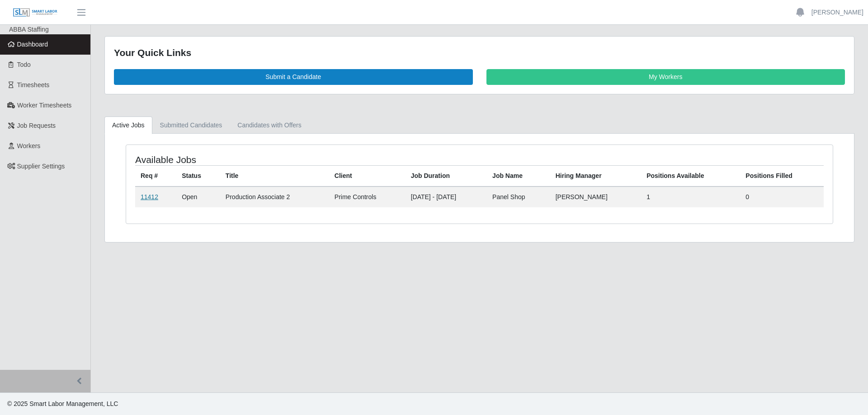 The height and width of the screenshot is (415, 868). Describe the element at coordinates (274, 176) in the screenshot. I see `th: Title` at that location.